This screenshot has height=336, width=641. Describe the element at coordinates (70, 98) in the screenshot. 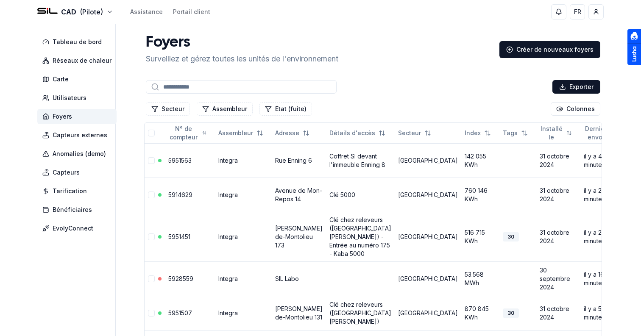

I see `span: Utilisateurs` at that location.